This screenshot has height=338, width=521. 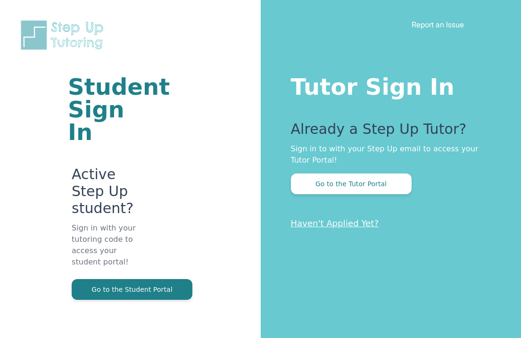 What do you see at coordinates (109, 251) in the screenshot?
I see `p: Sign in with your tutoring code to access your student portal!` at bounding box center [109, 251].